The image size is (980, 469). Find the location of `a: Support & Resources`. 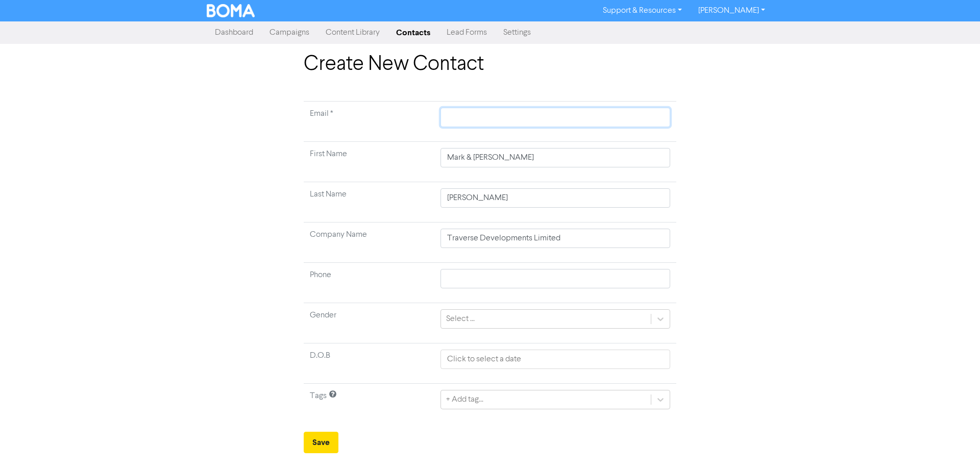

a: Support & Resources is located at coordinates (642, 11).